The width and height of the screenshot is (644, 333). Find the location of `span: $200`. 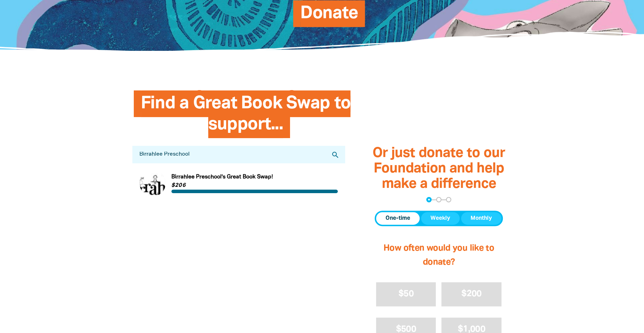

span: $200 is located at coordinates (471, 294).